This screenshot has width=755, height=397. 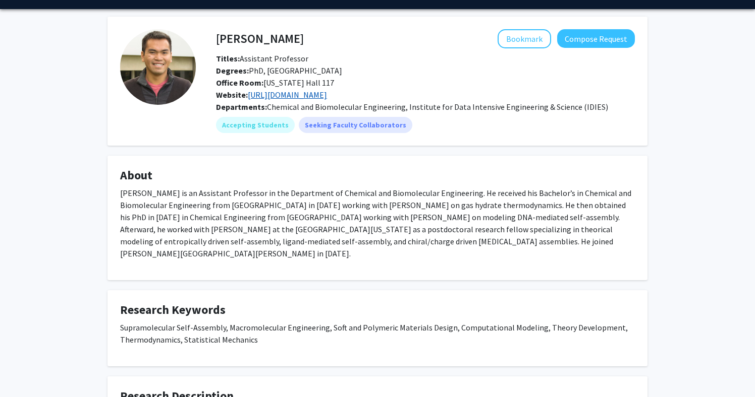 I want to click on mat-chip: Seeking Faculty Collaborators, so click(x=355, y=125).